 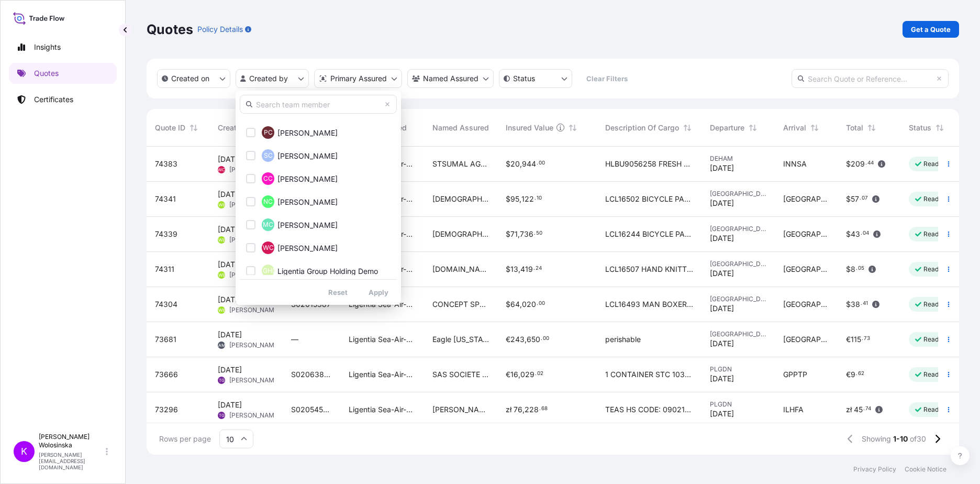 I want to click on span: CC, so click(x=268, y=178).